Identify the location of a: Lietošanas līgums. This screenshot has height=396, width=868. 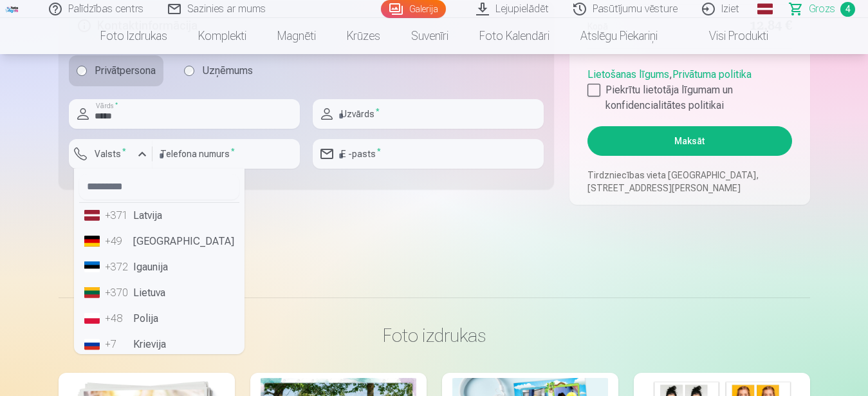
(628, 74).